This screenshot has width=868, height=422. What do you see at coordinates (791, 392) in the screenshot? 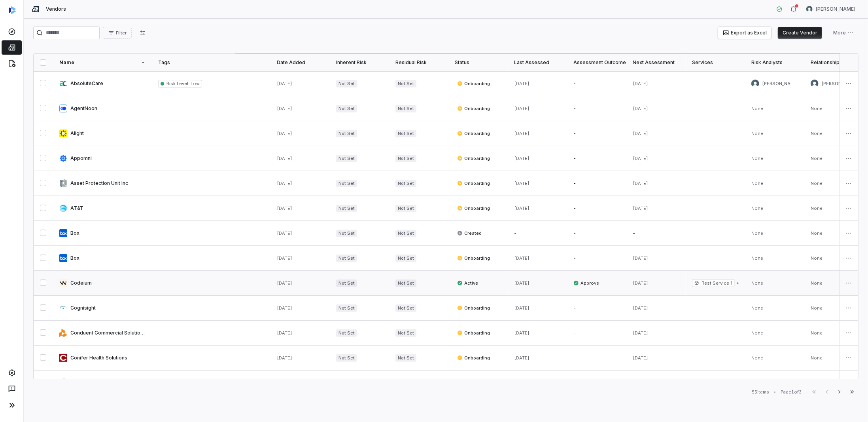
I see `div: Page 1 of 3` at bounding box center [791, 392].